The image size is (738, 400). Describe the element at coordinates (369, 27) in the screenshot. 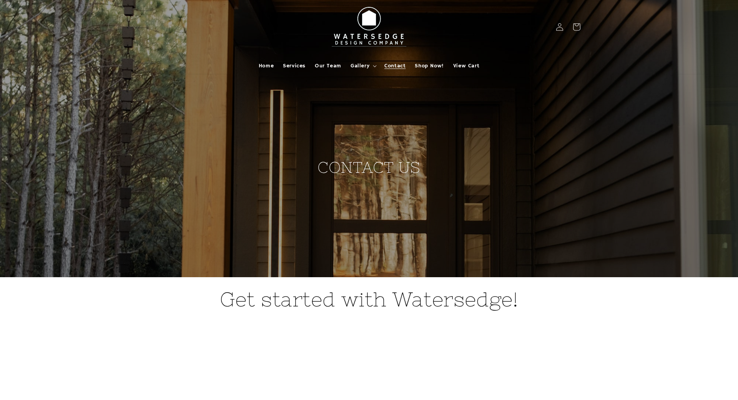

I see `img: Watersedge Design Co` at that location.